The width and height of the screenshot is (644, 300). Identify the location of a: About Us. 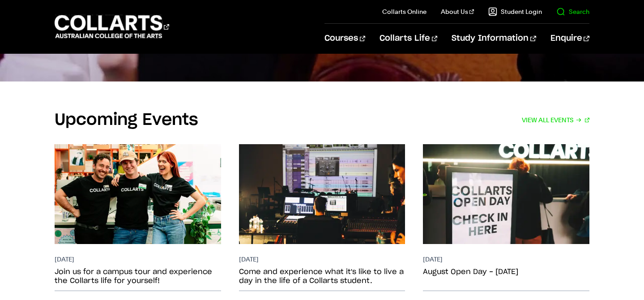
(457, 11).